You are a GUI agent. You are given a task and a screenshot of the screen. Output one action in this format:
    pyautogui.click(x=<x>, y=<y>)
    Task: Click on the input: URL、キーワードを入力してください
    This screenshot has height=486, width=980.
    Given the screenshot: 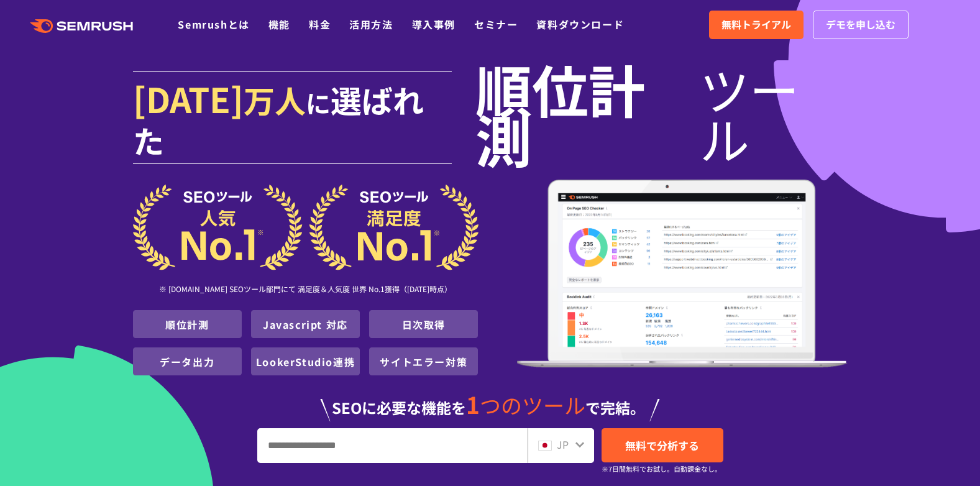 What is the action you would take?
    pyautogui.click(x=392, y=446)
    